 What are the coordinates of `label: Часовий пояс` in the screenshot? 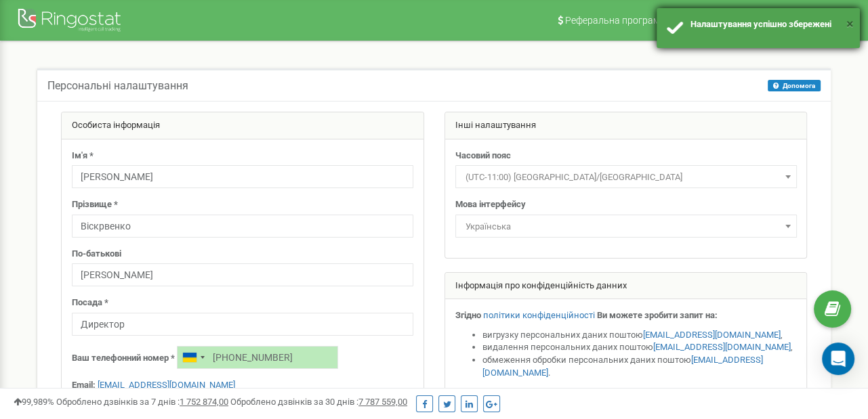 It's located at (483, 156).